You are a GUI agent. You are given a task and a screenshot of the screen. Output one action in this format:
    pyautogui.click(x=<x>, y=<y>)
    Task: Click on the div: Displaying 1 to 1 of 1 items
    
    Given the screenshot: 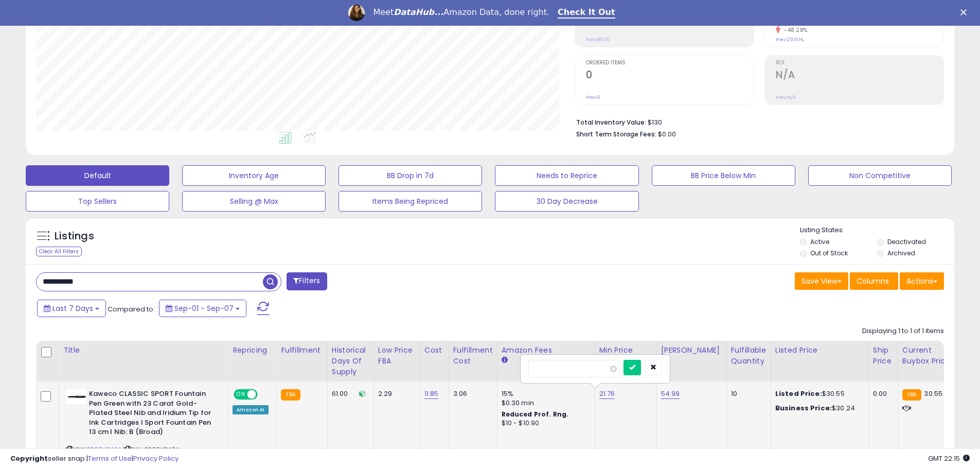 What is the action you would take?
    pyautogui.click(x=903, y=331)
    